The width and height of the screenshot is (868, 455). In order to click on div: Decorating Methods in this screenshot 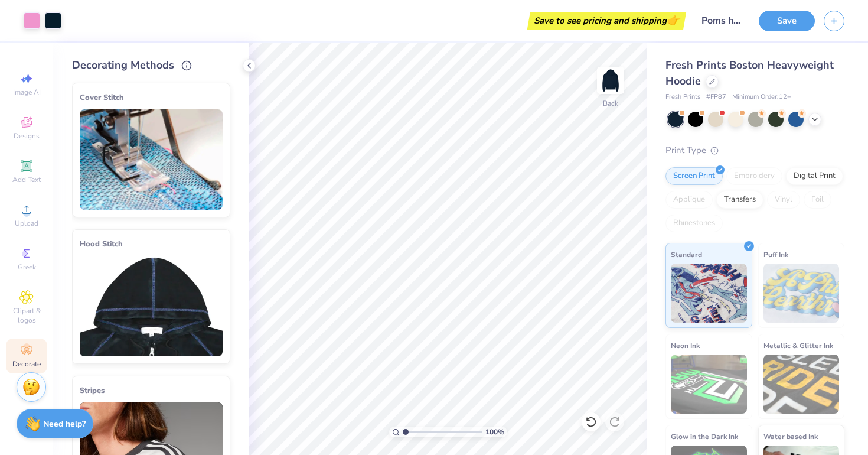, I will do `click(152, 65)`.